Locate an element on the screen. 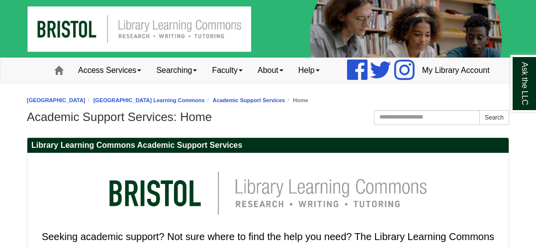 This screenshot has height=248, width=536. a: Access Services is located at coordinates (109, 71).